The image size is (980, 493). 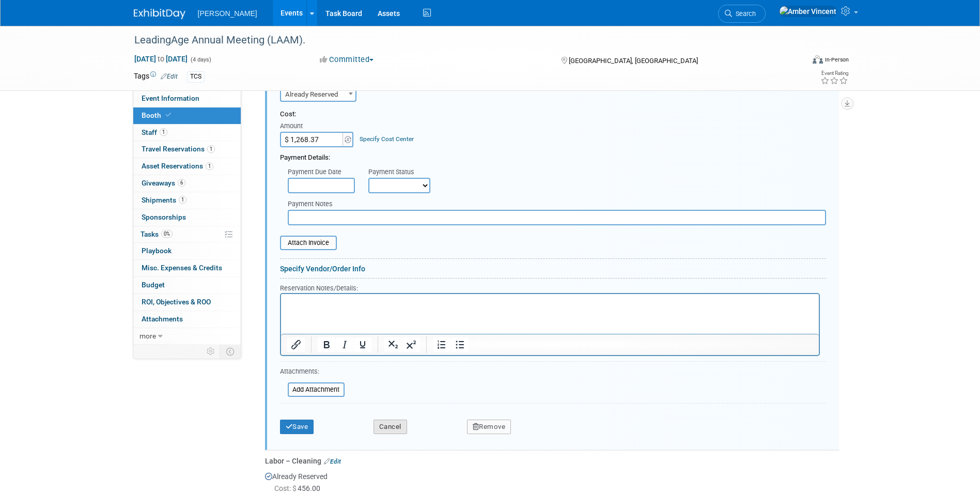 I want to click on img: ExhibitDay, so click(x=160, y=14).